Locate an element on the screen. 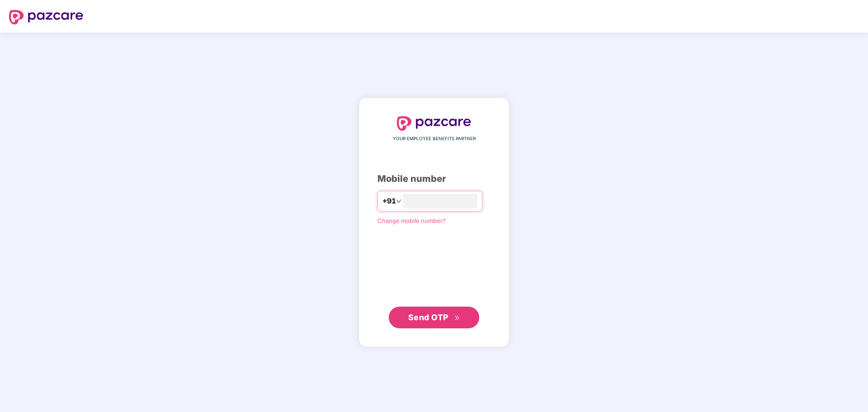  div: Mobile number is located at coordinates (434, 179).